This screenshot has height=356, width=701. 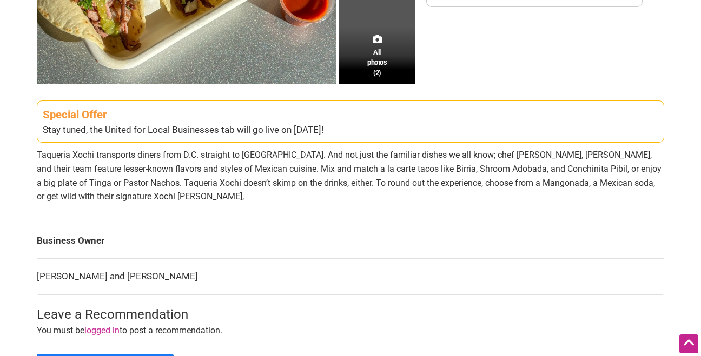 I want to click on a: logged in, so click(x=102, y=331).